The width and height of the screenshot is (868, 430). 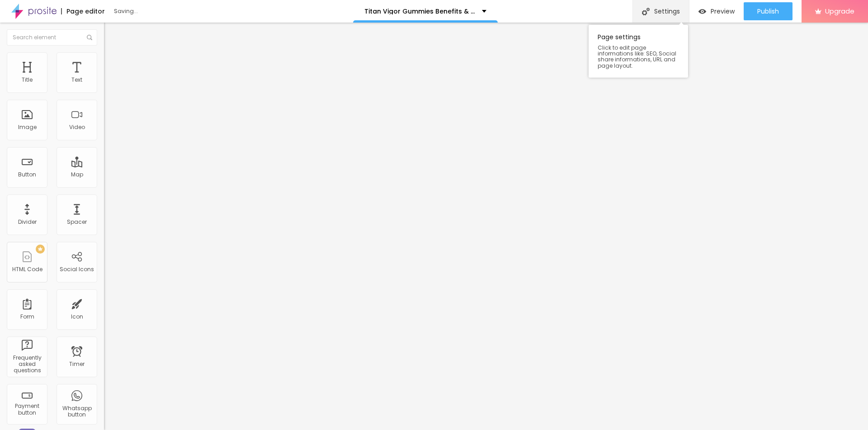 What do you see at coordinates (76, 412) in the screenshot?
I see `div: Whatsapp button` at bounding box center [76, 412].